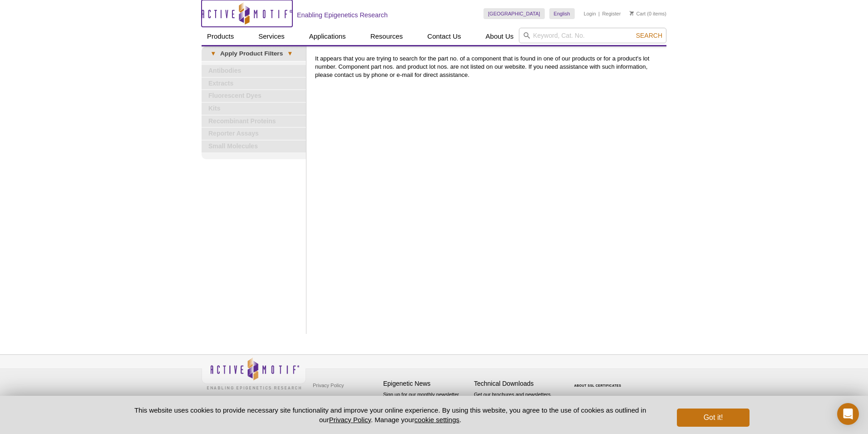 Image resolution: width=868 pixels, height=434 pixels. I want to click on a: Fluorescent Dyes, so click(254, 96).